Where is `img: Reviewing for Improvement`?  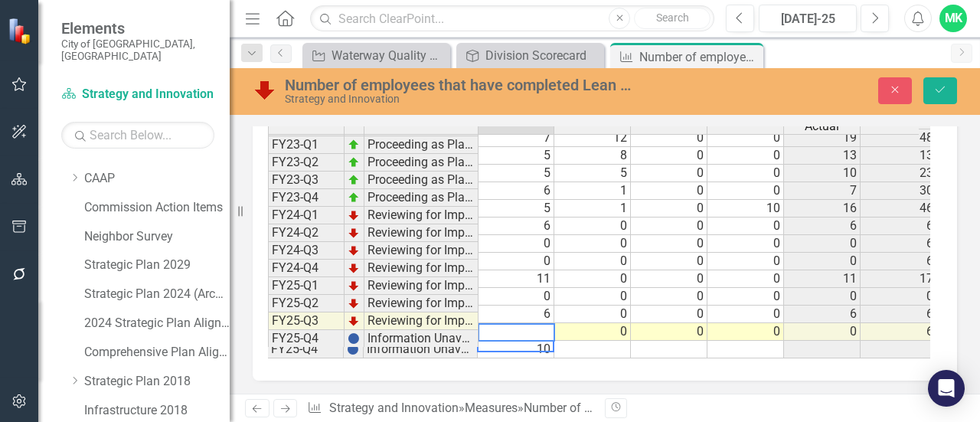 img: Reviewing for Improvement is located at coordinates (265, 89).